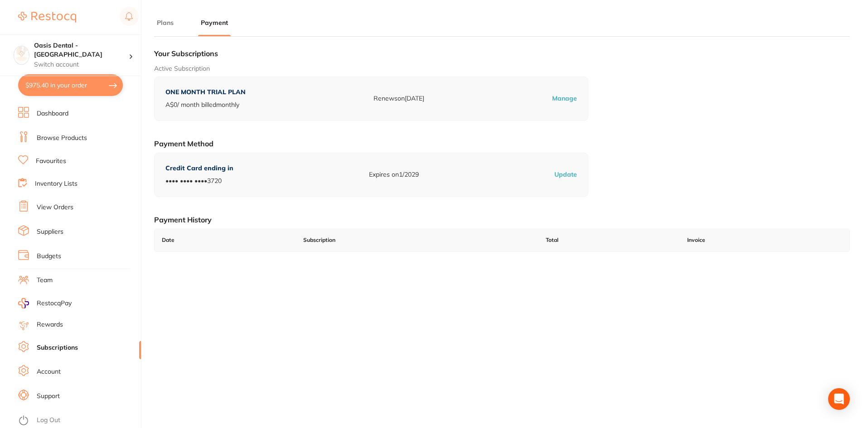  Describe the element at coordinates (62, 138) in the screenshot. I see `a: Browse Products` at that location.